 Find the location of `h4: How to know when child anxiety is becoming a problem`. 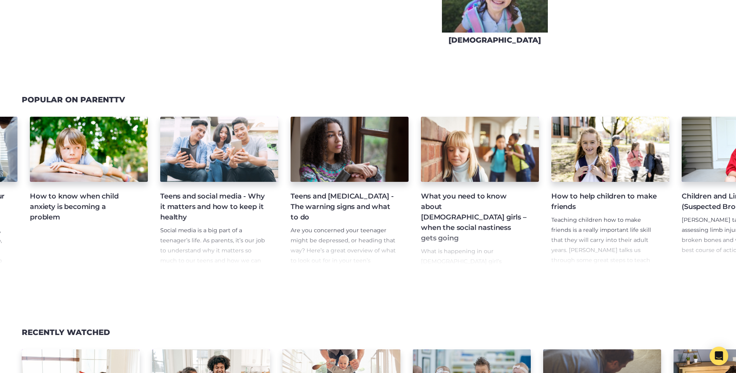

h4: How to know when child anxiety is becoming a problem is located at coordinates (83, 207).